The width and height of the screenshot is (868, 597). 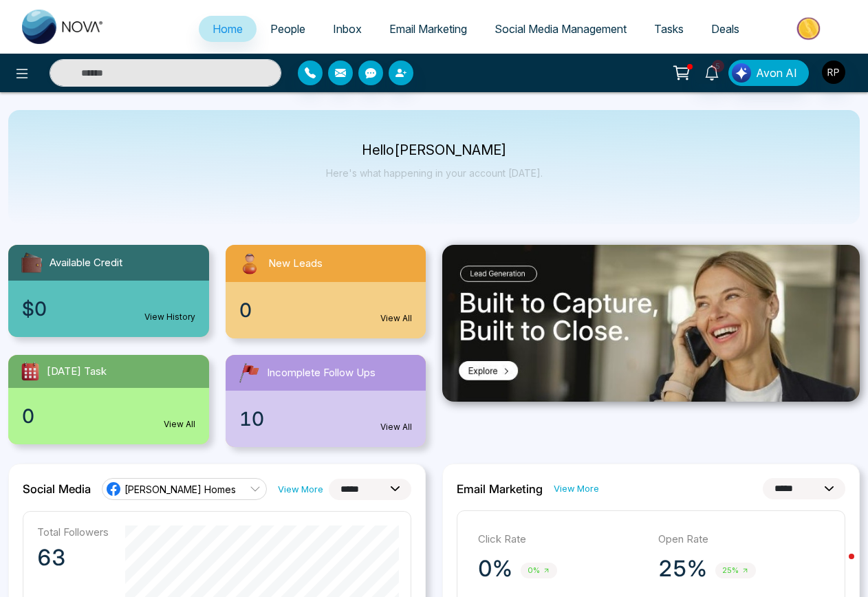 What do you see at coordinates (288, 29) in the screenshot?
I see `a: People` at bounding box center [288, 29].